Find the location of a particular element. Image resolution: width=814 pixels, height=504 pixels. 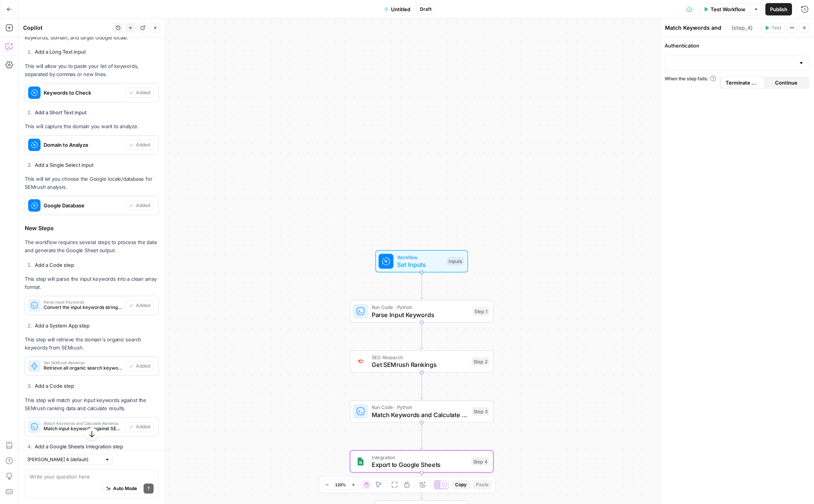

p: This step will retrieve the domain's organic search keywords from SEMrush. is located at coordinates (91, 344).